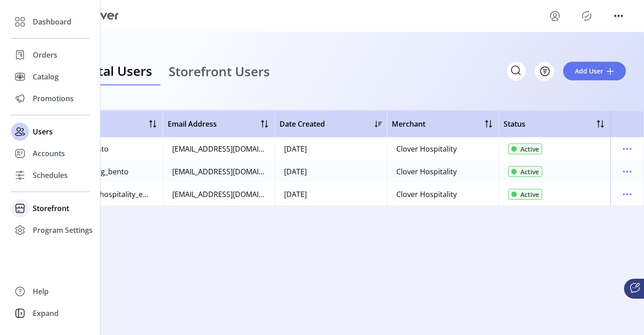 Image resolution: width=644 pixels, height=335 pixels. I want to click on span: Email Address, so click(192, 124).